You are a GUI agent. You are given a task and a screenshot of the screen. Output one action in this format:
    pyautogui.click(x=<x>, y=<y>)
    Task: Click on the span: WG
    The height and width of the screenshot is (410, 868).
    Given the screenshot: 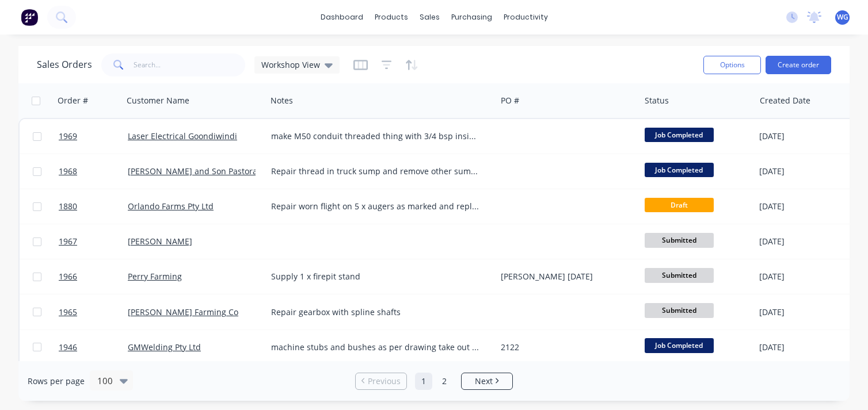 What is the action you would take?
    pyautogui.click(x=843, y=17)
    